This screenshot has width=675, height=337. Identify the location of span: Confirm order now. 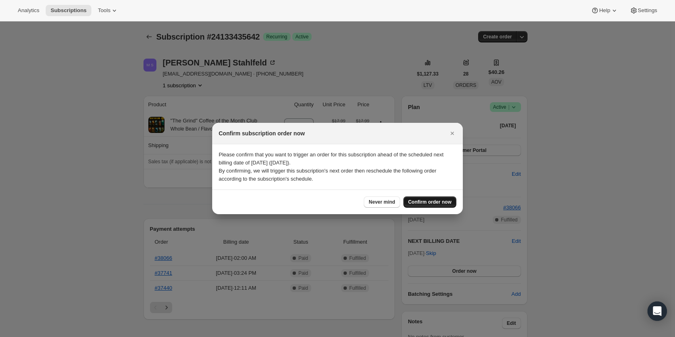
(429, 202).